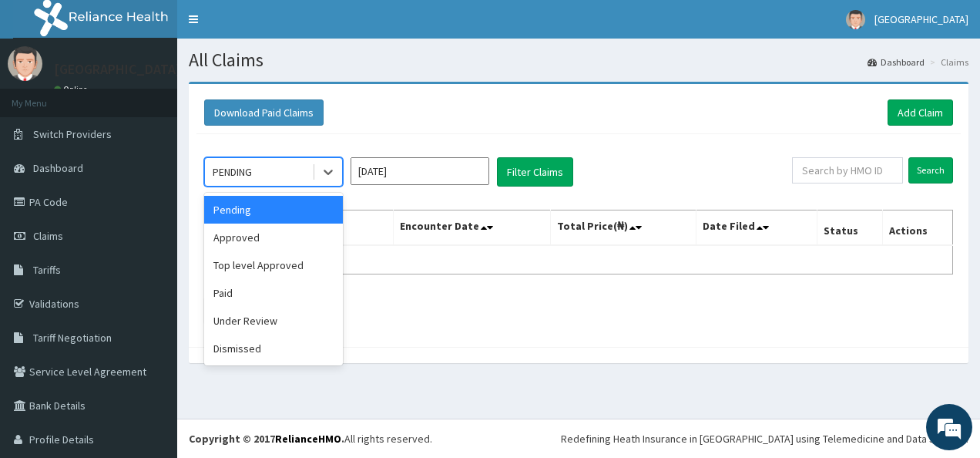 Image resolution: width=980 pixels, height=458 pixels. I want to click on div: Paid, so click(273, 293).